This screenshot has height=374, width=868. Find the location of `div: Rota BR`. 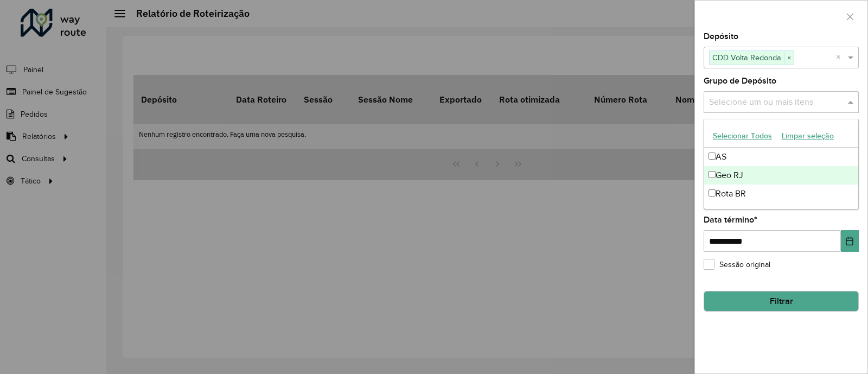

div: Rota BR is located at coordinates (781, 194).